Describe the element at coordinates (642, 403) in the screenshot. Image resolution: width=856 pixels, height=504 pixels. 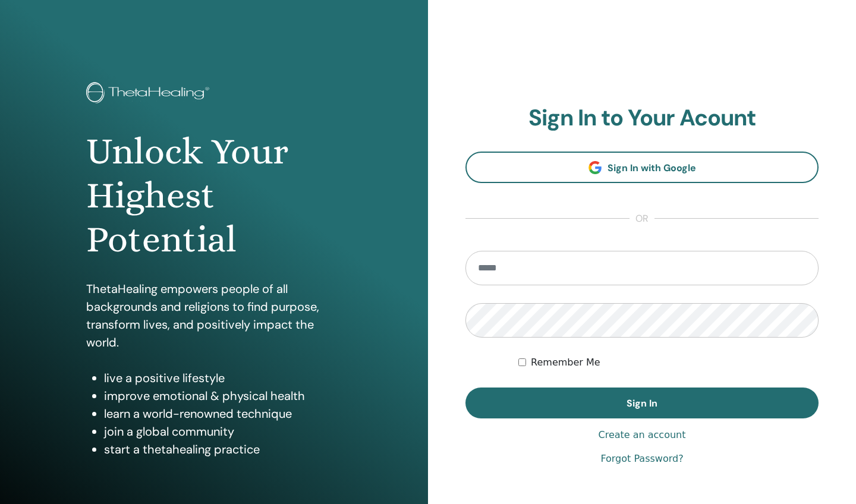
I see `span: Sign In` at that location.